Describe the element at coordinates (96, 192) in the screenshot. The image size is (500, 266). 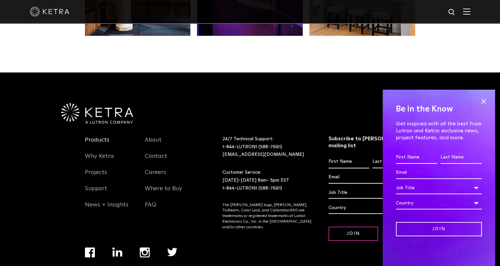
I see `a: Support` at that location.